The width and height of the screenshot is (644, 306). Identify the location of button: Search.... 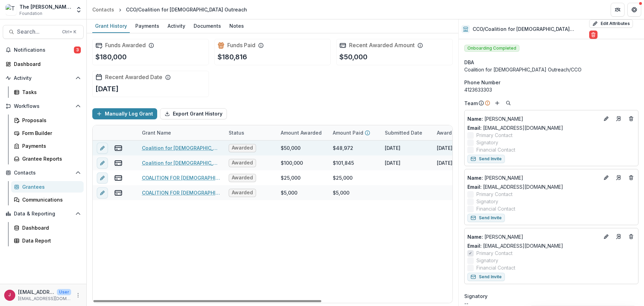
(43, 32).